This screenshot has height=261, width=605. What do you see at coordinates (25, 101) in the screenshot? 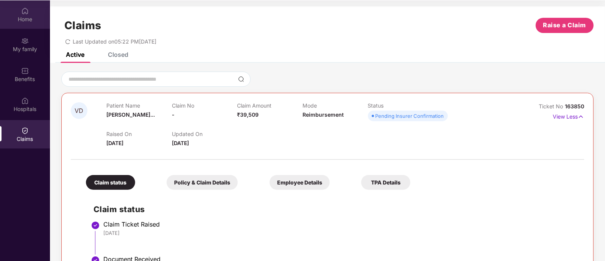
I see `img: svg+xml;base64,PHN2ZyBpZD0iSG9zcGl0YWxzIiB4bWxucz0iaHR0cDovL3d3dy53My5vcmcvMjAwMC9zdmciIHdpZHRoPS...` at bounding box center [25, 101].